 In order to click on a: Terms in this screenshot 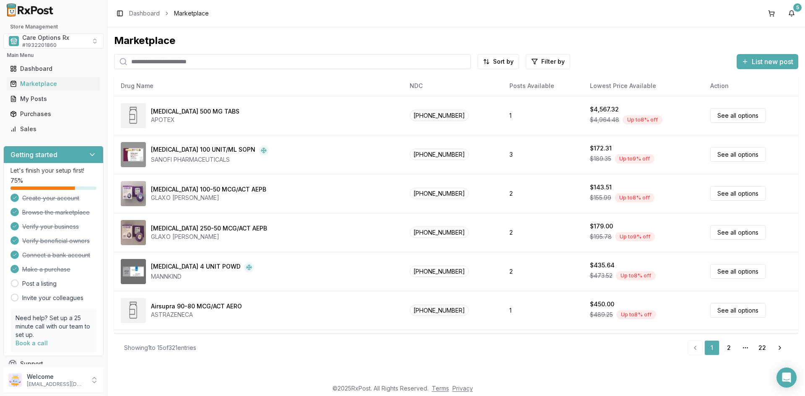, I will do `click(440, 388)`.